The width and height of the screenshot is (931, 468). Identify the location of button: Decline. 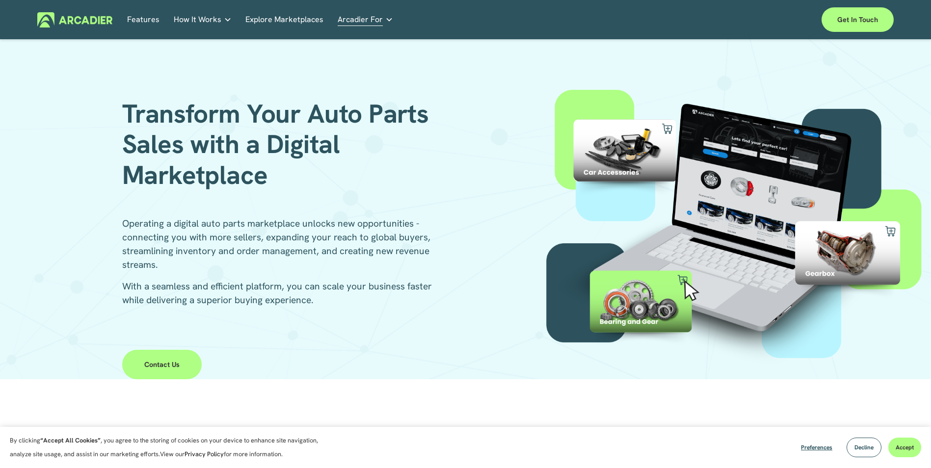
(864, 448).